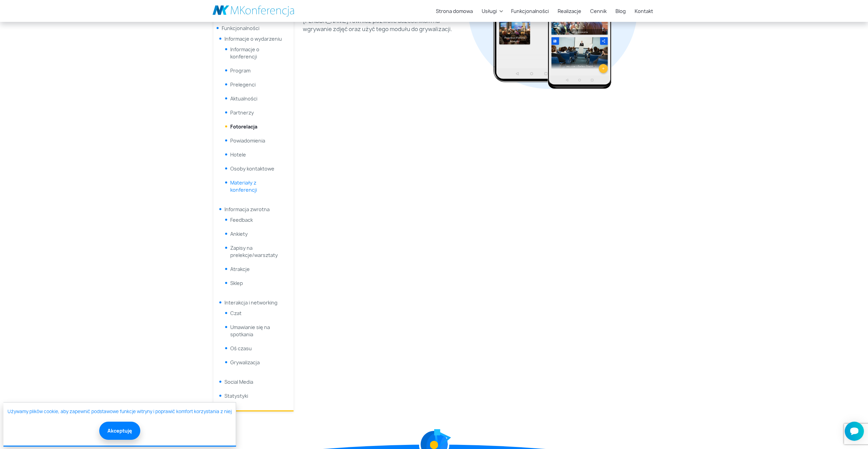  What do you see at coordinates (241, 220) in the screenshot?
I see `a: Feedback` at bounding box center [241, 220].